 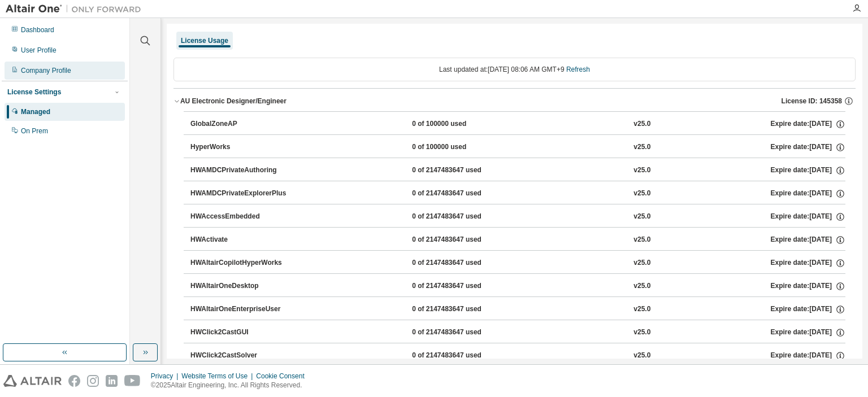 What do you see at coordinates (242, 170) in the screenshot?
I see `div: HWAMDCPrivateAuthoring` at bounding box center [242, 170].